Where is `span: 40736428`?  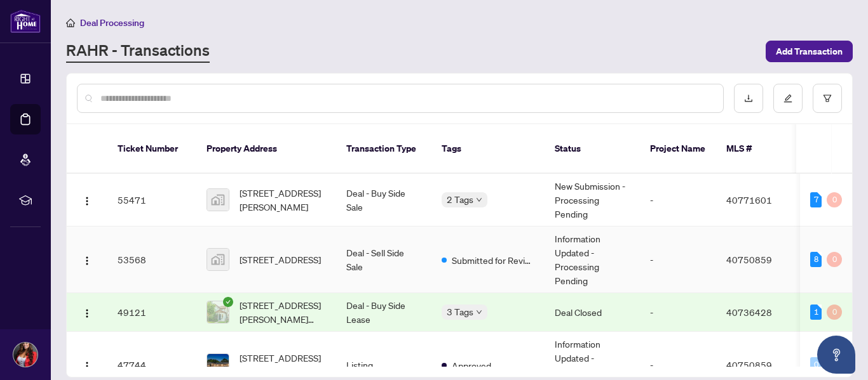
span: 40736428 is located at coordinates (749, 312).